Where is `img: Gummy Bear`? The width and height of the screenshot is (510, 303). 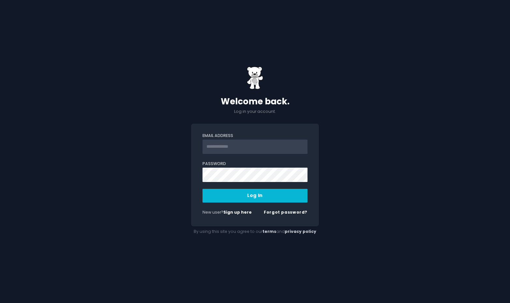 img: Gummy Bear is located at coordinates (255, 78).